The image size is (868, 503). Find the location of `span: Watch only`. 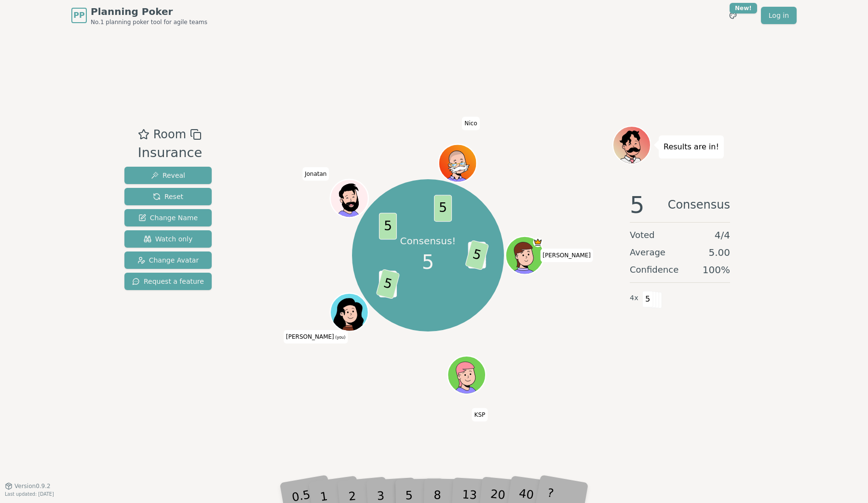

span: Watch only is located at coordinates (168, 239).